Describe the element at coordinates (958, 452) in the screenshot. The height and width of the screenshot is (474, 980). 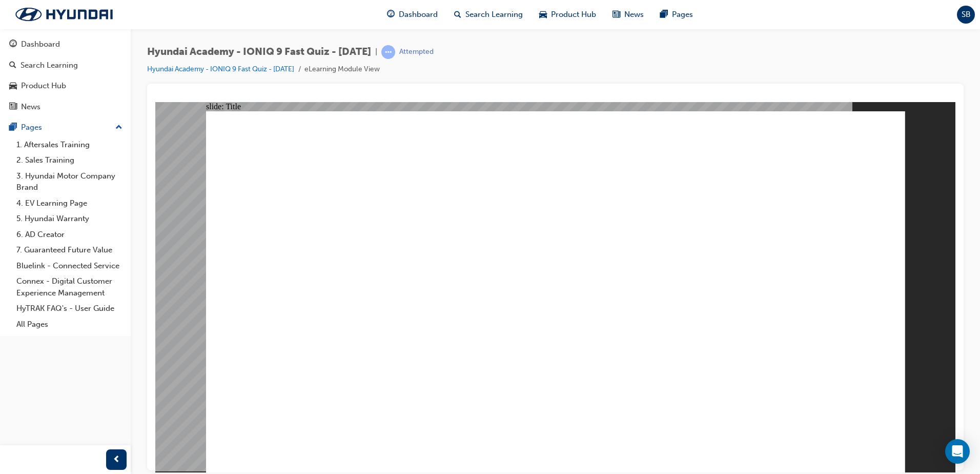
I see `div: Open Intercom Messenger` at that location.